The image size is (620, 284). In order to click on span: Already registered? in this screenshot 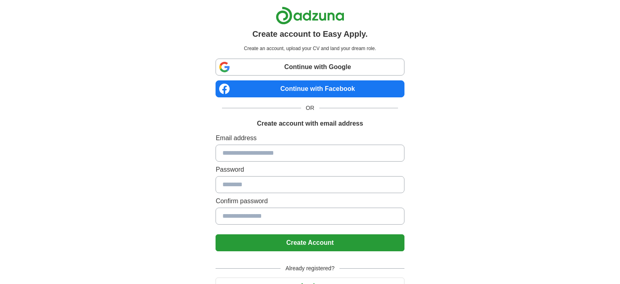, I will do `click(310, 268)`.